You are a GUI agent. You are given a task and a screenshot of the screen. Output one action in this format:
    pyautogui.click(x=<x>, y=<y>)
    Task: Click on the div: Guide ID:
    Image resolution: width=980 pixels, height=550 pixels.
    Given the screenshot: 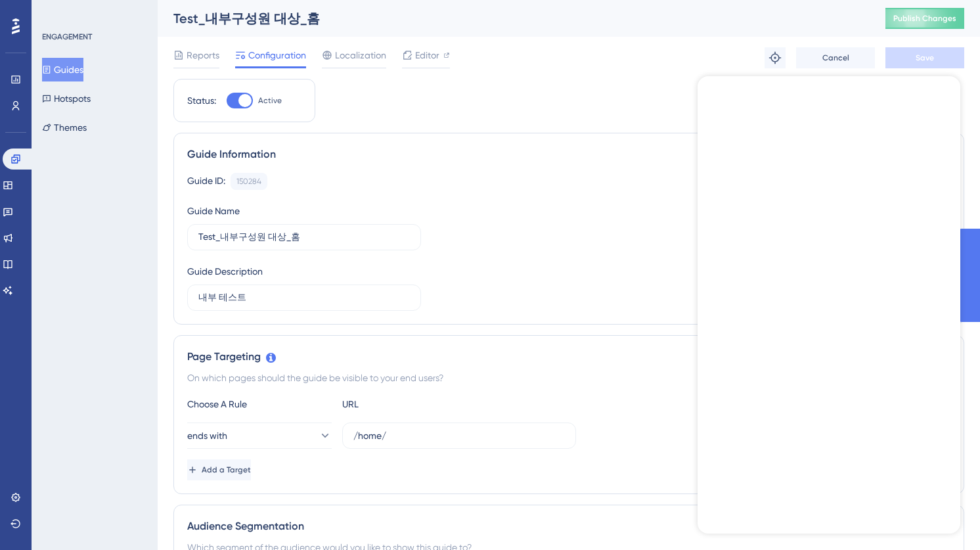 What is the action you would take?
    pyautogui.click(x=206, y=181)
    